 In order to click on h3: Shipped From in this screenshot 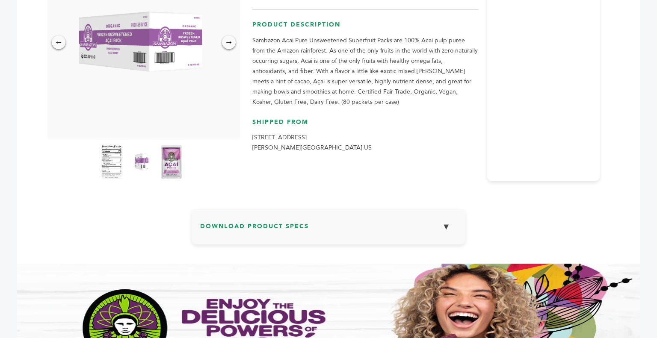, I will do `click(365, 125)`.